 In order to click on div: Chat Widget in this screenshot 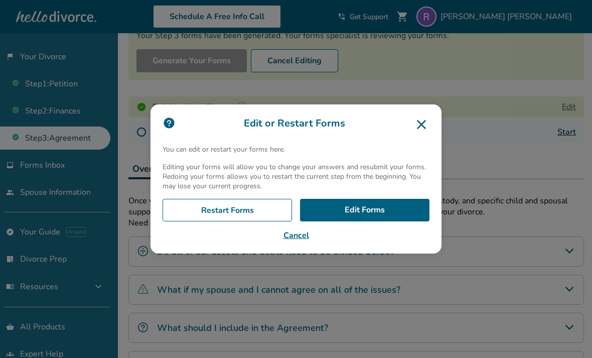, I will do `click(567, 334)`.